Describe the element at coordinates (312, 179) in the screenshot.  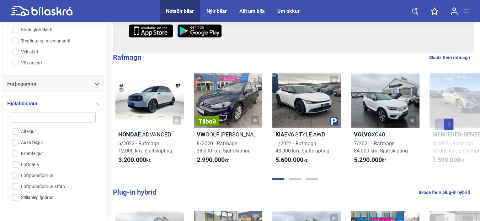
I see `button: Page 3` at that location.